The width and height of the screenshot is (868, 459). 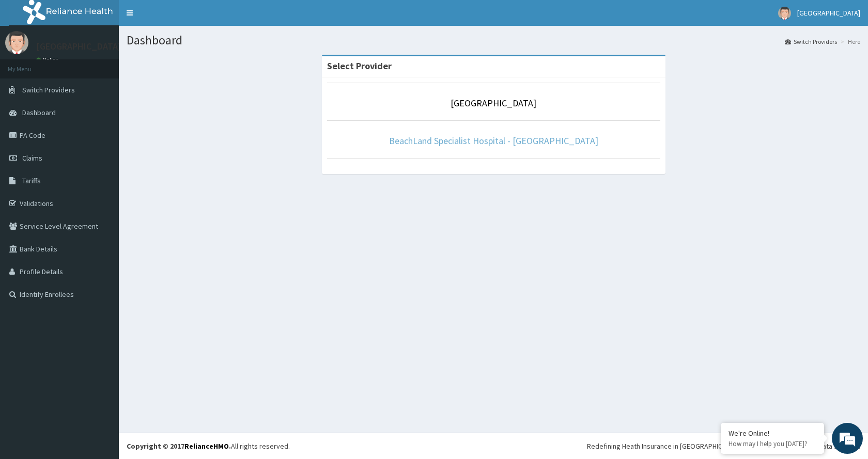 What do you see at coordinates (772, 444) in the screenshot?
I see `p: How may I help you today?` at bounding box center [772, 444].